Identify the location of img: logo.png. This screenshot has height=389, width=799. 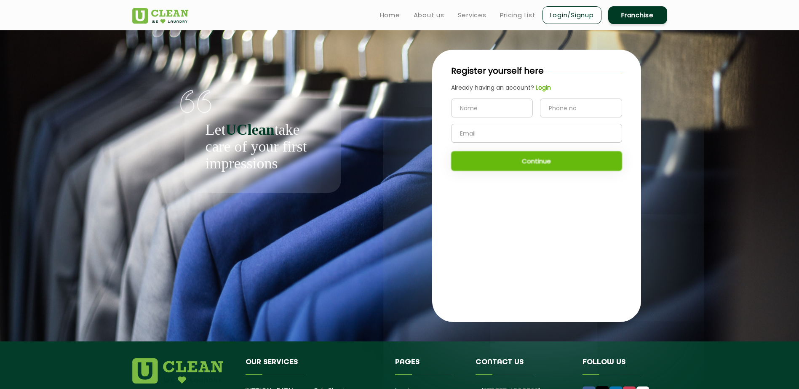
(178, 371).